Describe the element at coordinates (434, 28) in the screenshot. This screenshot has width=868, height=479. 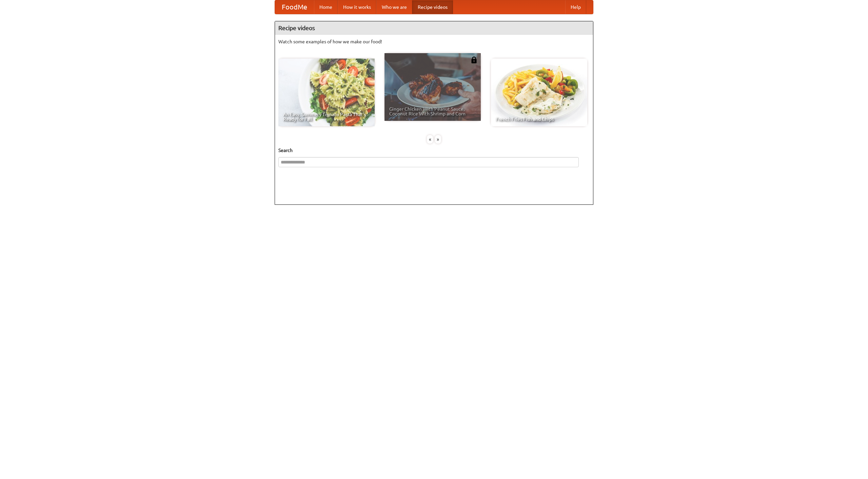
I see `h4: Recipe videos` at that location.